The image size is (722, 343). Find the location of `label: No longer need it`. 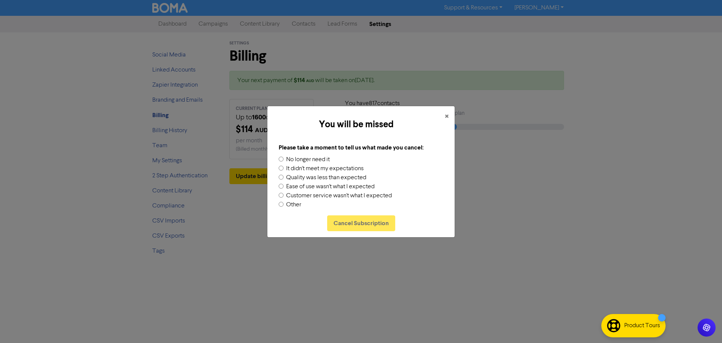

label: No longer need it is located at coordinates (308, 160).